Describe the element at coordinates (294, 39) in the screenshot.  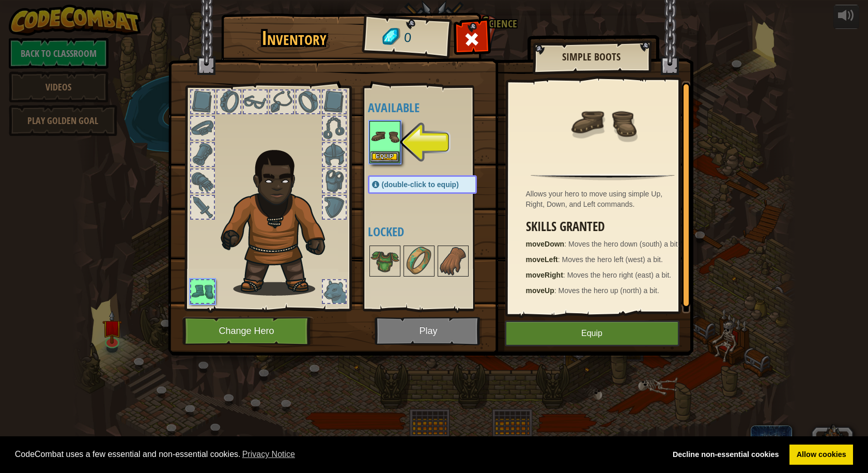
I see `h1: Inventory` at that location.